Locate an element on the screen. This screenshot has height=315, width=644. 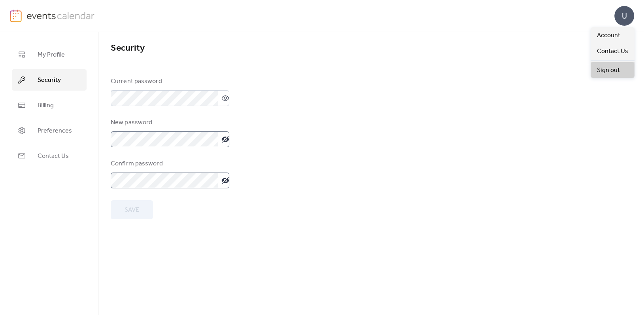
span: My Profile is located at coordinates (51, 55).